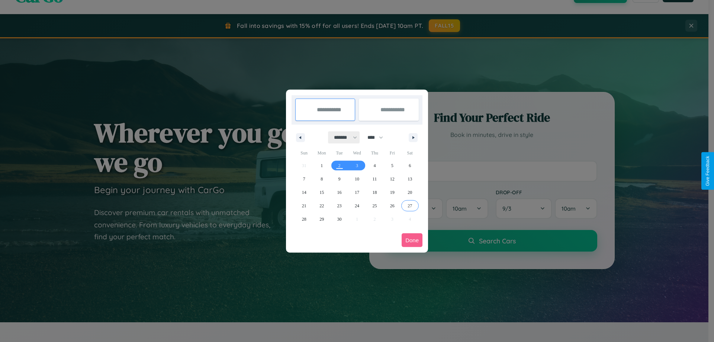  Describe the element at coordinates (339, 192) in the screenshot. I see `button: 16` at that location.